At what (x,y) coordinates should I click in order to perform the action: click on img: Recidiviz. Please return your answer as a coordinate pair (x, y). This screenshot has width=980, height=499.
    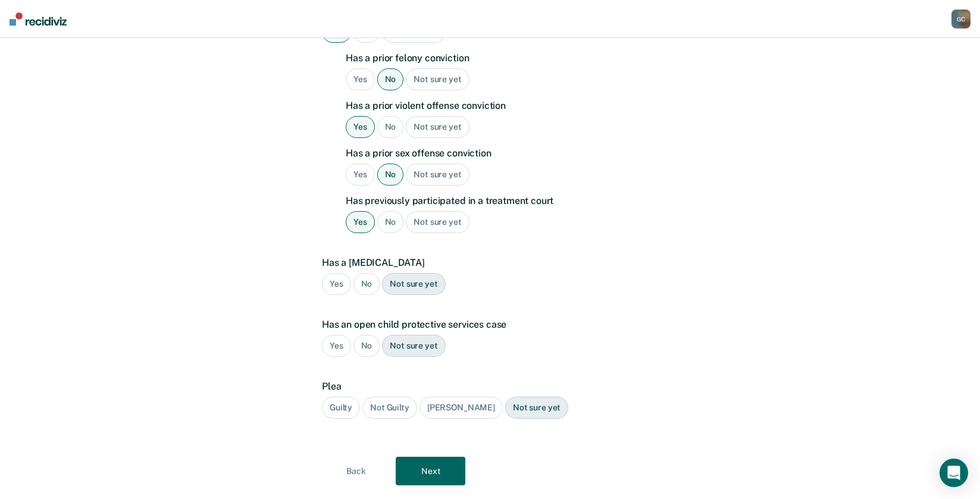
    Looking at the image, I should click on (38, 19).